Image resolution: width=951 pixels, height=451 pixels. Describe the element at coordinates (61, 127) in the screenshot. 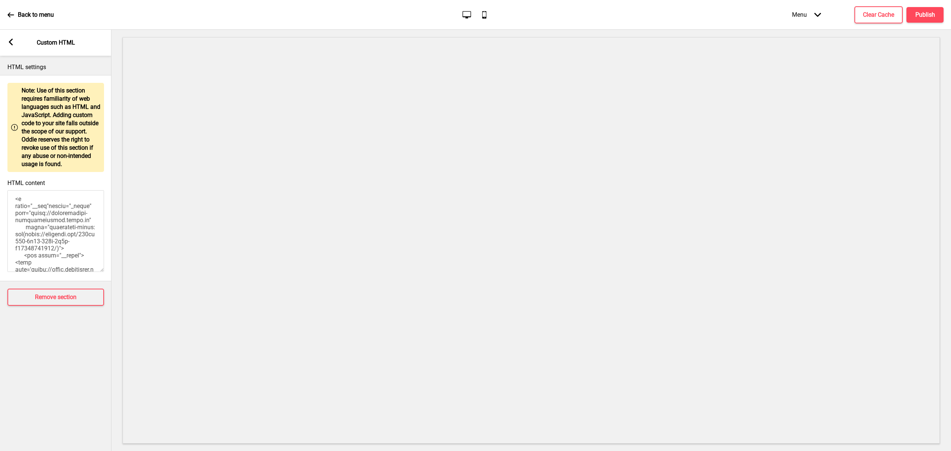

I see `p: Note: Use of this section requires familiarity of web languages such as HTML and JavaScript. Addi...` at that location.